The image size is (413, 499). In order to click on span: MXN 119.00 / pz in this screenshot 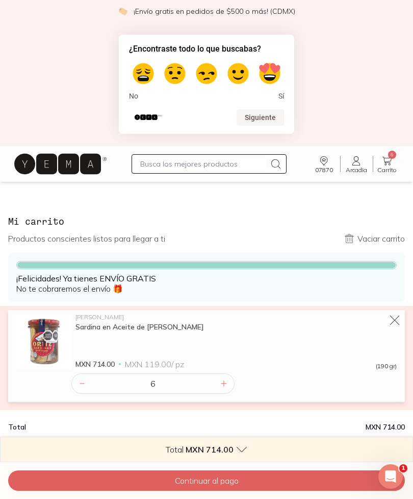, I will do `click(155, 364)`.